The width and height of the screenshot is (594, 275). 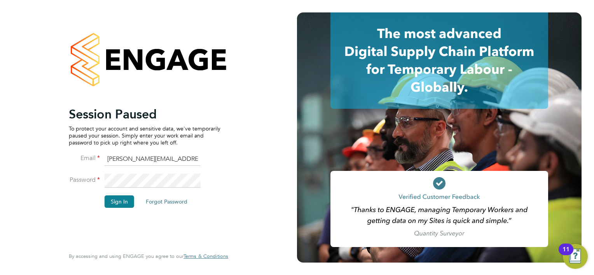 What do you see at coordinates (575, 256) in the screenshot?
I see `button: Open Resource Center, 11 new notifications` at bounding box center [575, 256].